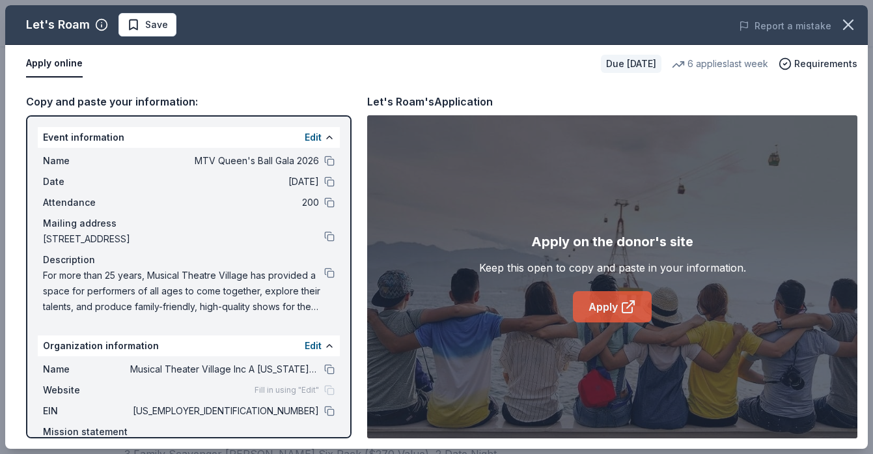 This screenshot has height=454, width=873. Describe the element at coordinates (54, 64) in the screenshot. I see `button: Apply online` at that location.